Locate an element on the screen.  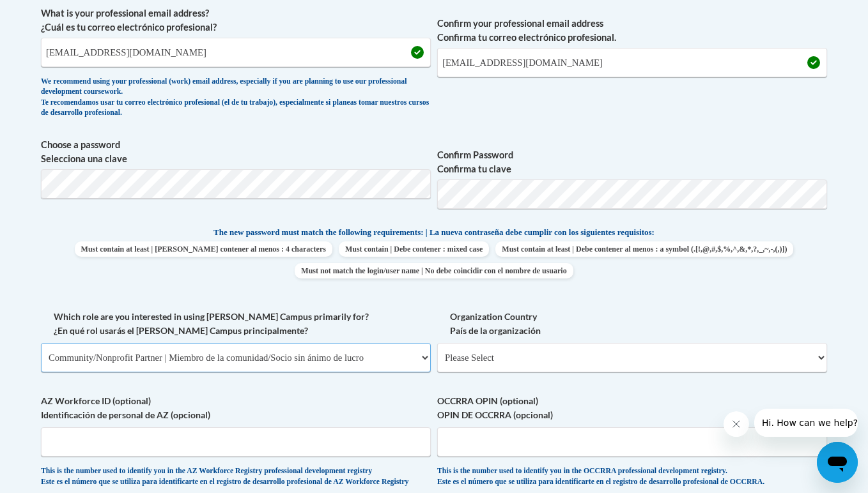
label: Organization Country País de la organización is located at coordinates (632, 324).